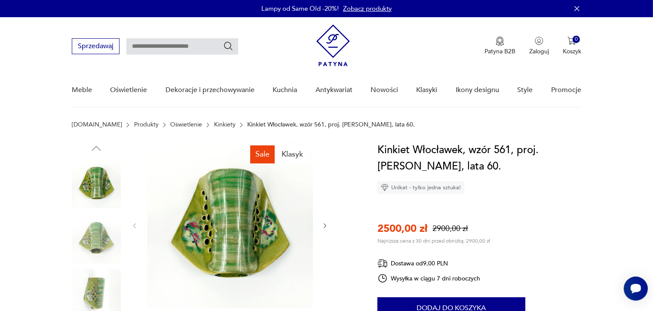 The height and width of the screenshot is (311, 653). What do you see at coordinates (225, 125) in the screenshot?
I see `a: Kinkiety` at bounding box center [225, 125].